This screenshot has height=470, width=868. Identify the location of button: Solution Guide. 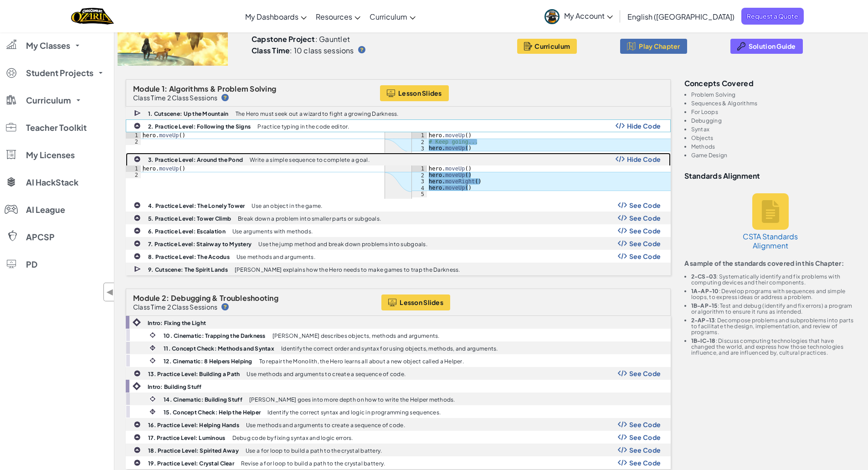
(767, 46).